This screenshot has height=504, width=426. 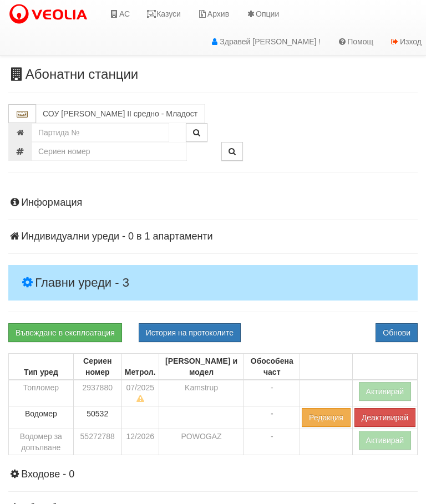 What do you see at coordinates (201, 442) in the screenshot?
I see `td: POWOGAZ` at bounding box center [201, 442].